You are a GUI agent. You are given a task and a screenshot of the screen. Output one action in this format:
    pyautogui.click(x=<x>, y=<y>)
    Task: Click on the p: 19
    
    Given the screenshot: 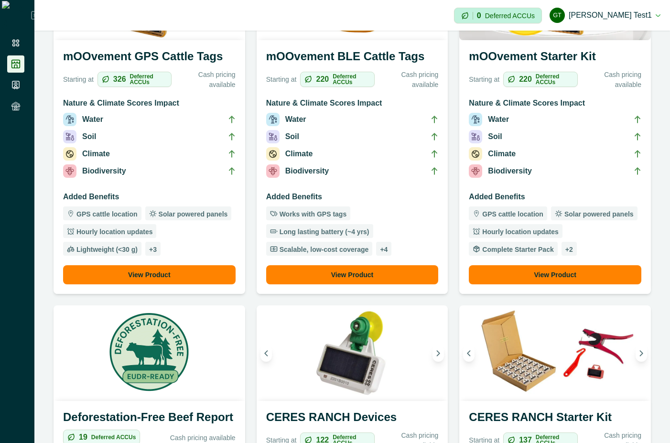 What is the action you would take?
    pyautogui.click(x=83, y=437)
    